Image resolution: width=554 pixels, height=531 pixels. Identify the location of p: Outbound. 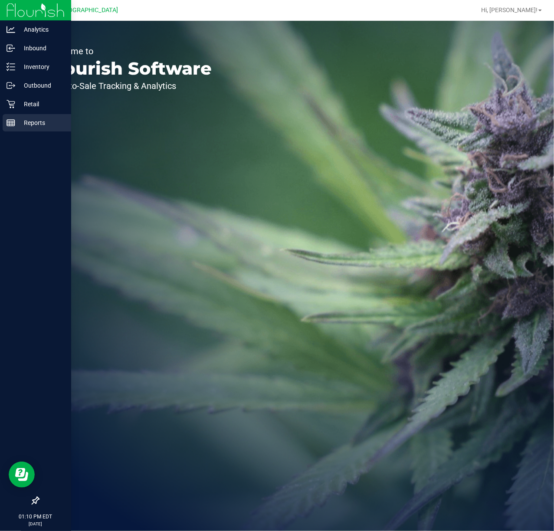
(41, 85).